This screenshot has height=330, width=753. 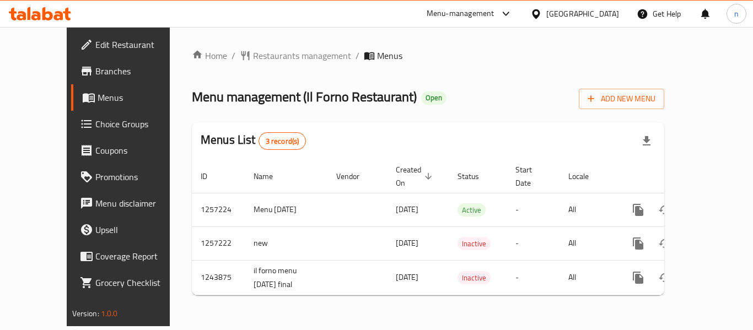 I want to click on a: Upsell, so click(x=132, y=230).